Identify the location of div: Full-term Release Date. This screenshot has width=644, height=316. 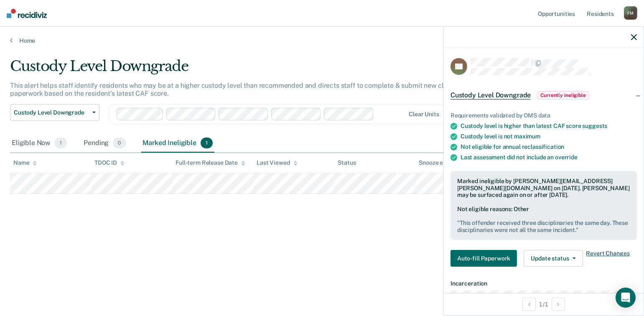
(210, 162).